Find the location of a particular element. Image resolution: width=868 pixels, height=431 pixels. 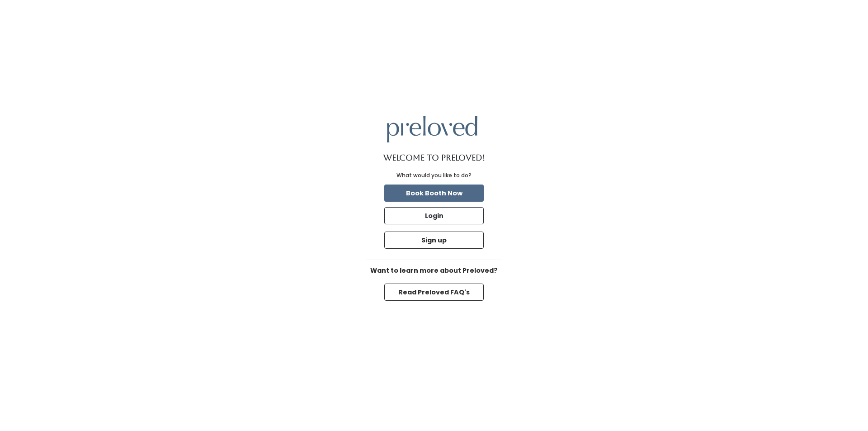

a: Login is located at coordinates (434, 216).